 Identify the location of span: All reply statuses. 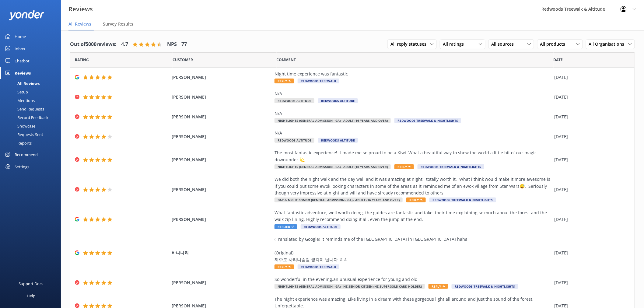
(410, 44).